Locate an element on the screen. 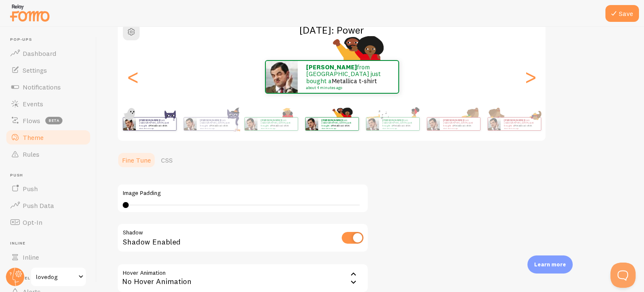 The height and width of the screenshot is (292, 644). div: Learn more is located at coordinates (550, 264).